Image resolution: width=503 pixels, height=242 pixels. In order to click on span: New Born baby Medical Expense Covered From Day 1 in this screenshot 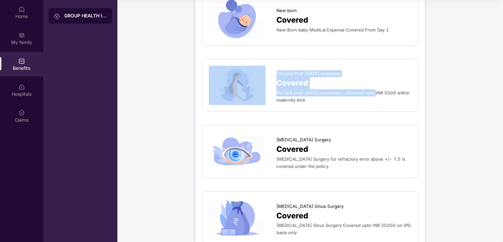, I will do `click(332, 30)`.